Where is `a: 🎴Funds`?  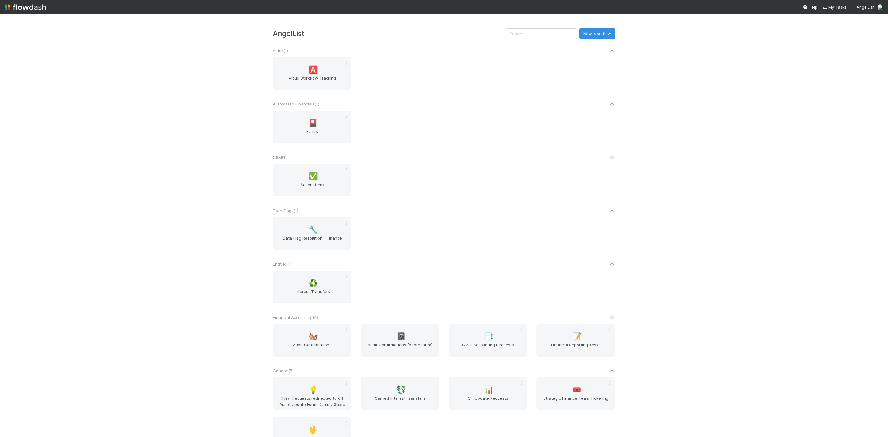 a: 🎴Funds is located at coordinates (312, 127).